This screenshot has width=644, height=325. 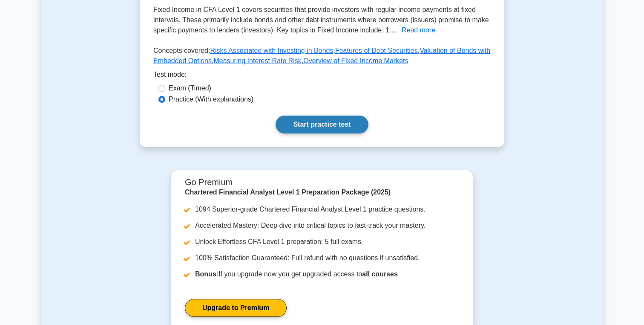 What do you see at coordinates (322, 124) in the screenshot?
I see `a: Start practice test` at bounding box center [322, 124].